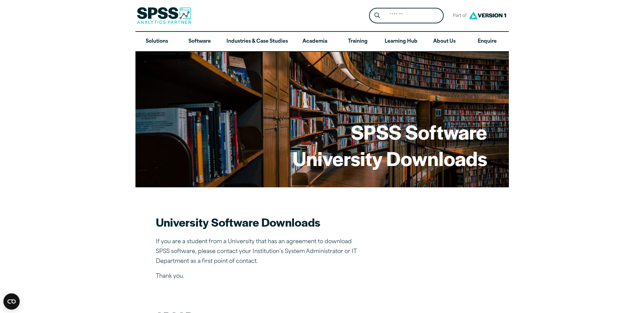 The image size is (644, 313). I want to click on a: Industries & Case Studies, so click(257, 42).